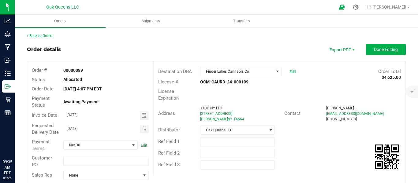  Describe the element at coordinates (8, 113) in the screenshot. I see `inline-svg: Reports` at that location.